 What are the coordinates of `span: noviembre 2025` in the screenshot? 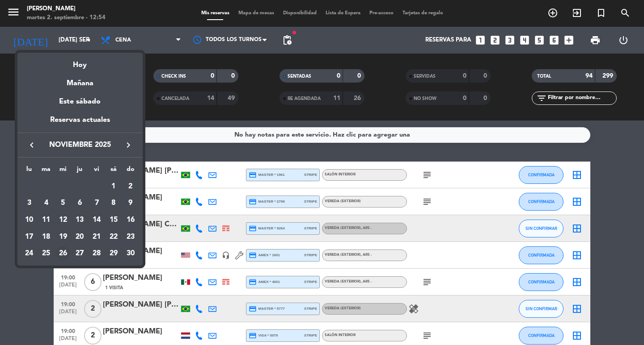 It's located at (80, 145).